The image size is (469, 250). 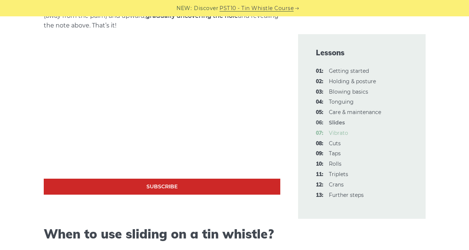 I want to click on span: 06:, so click(x=320, y=123).